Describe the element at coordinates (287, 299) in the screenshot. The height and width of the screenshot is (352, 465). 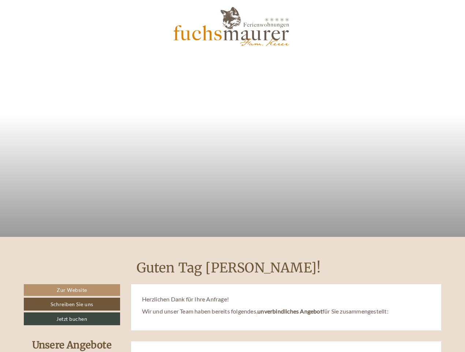
I see `p: Herzlichen Dank für Ihre Anfrage!` at that location.